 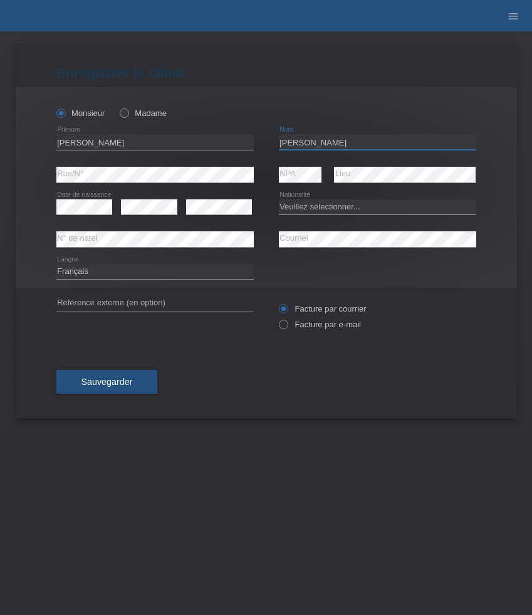 What do you see at coordinates (323, 308) in the screenshot?
I see `label: Facture par courrier` at bounding box center [323, 308].